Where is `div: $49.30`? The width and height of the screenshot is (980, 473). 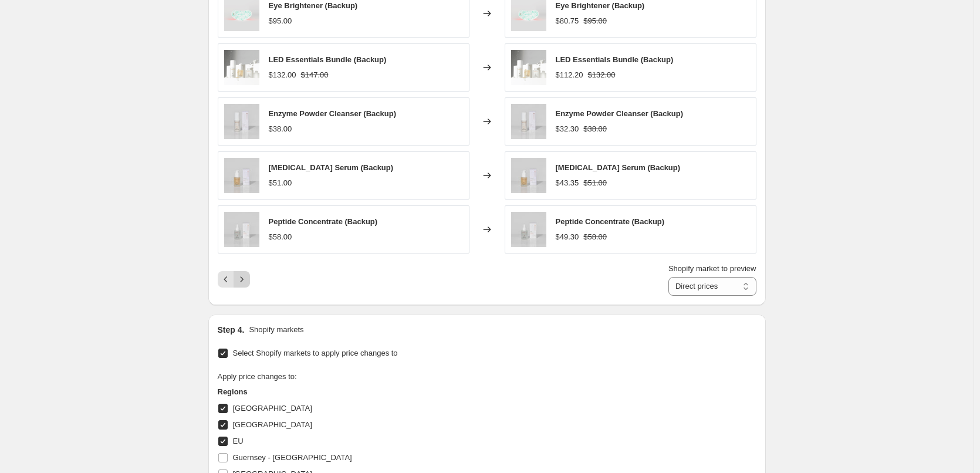
div: $49.30 is located at coordinates (567, 238).